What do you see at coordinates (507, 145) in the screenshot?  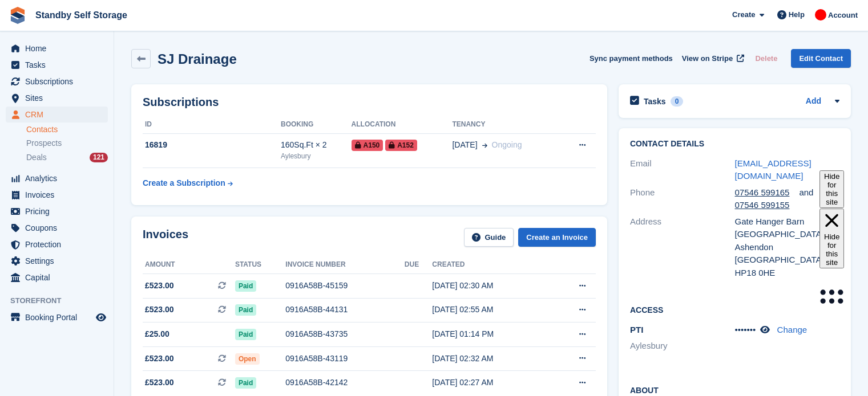 I see `span: Ongoing` at bounding box center [507, 145].